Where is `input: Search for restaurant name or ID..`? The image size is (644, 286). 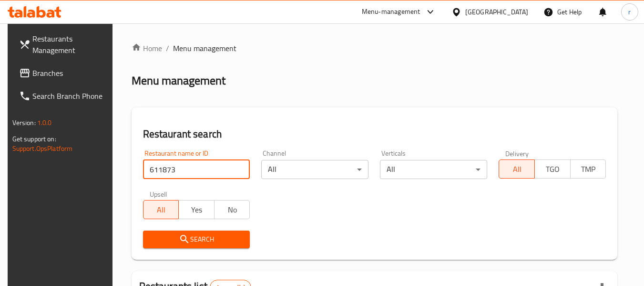
input: Search for restaurant name or ID.. is located at coordinates (196, 169).